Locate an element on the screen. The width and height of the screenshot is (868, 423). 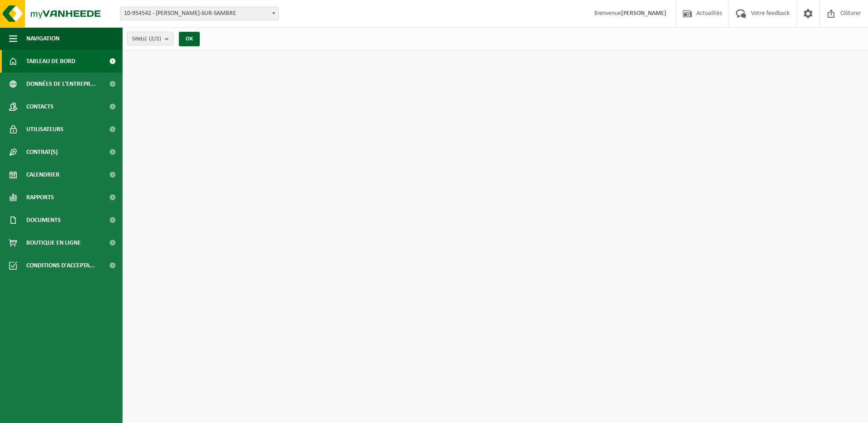
span: Rapports is located at coordinates (40, 198).